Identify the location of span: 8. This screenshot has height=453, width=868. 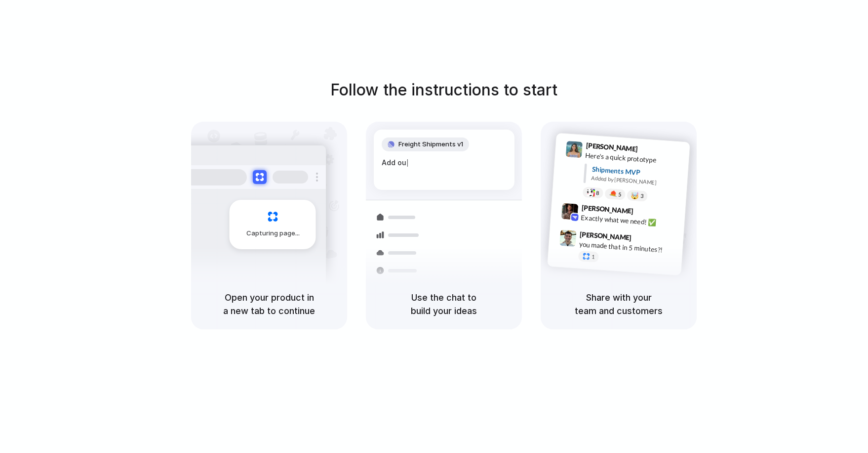
(597, 192).